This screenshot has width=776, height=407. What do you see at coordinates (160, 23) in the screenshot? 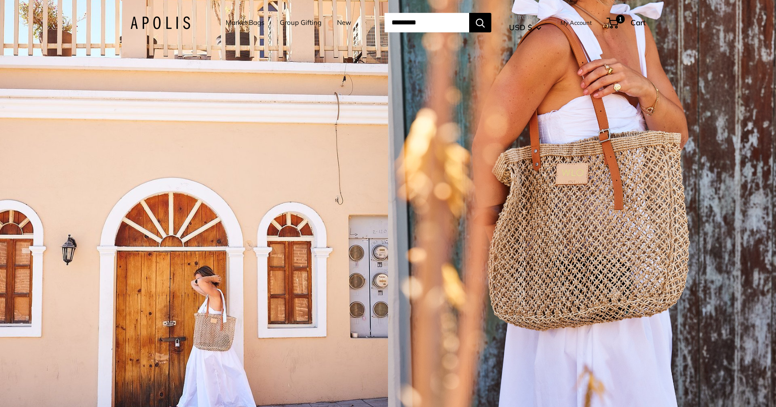
I see `img: Apolis` at bounding box center [160, 23].